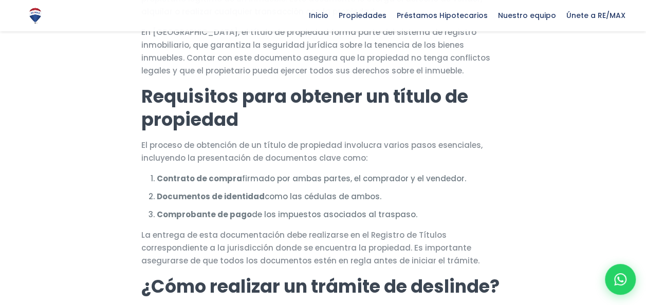  What do you see at coordinates (323, 152) in the screenshot?
I see `p: El proceso de obtención de un título de propiedad involucra varios pasos esenciales, incluyendo l...` at bounding box center [323, 152].